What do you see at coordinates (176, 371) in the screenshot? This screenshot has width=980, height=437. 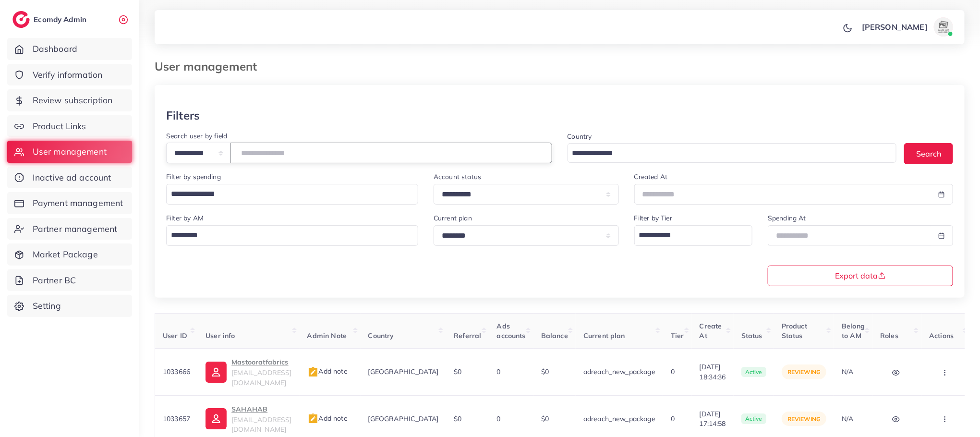 I see `span: 1033666` at bounding box center [176, 371].